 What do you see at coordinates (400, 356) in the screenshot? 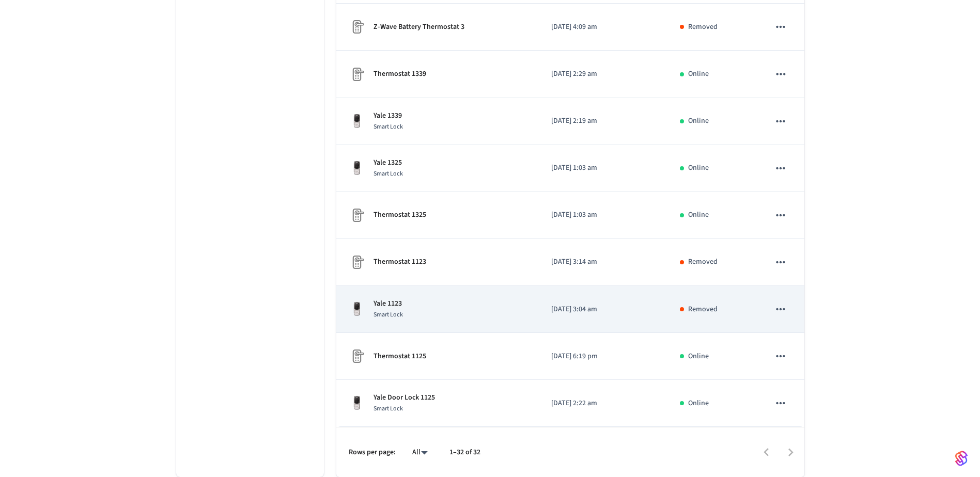
I see `p: Thermostat 1125` at bounding box center [400, 356].